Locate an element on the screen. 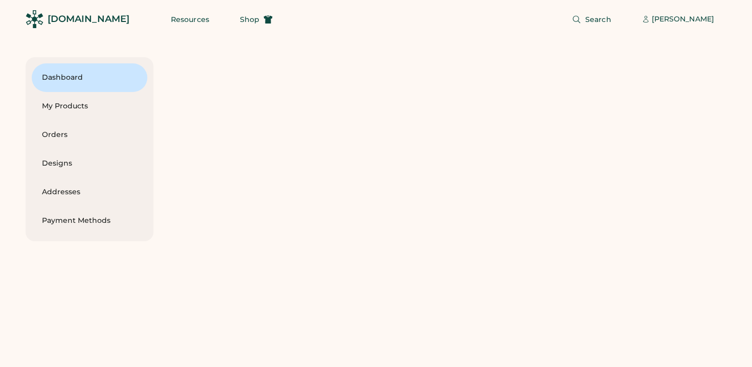 The height and width of the screenshot is (367, 752). div: Dashboard is located at coordinates (89, 78).